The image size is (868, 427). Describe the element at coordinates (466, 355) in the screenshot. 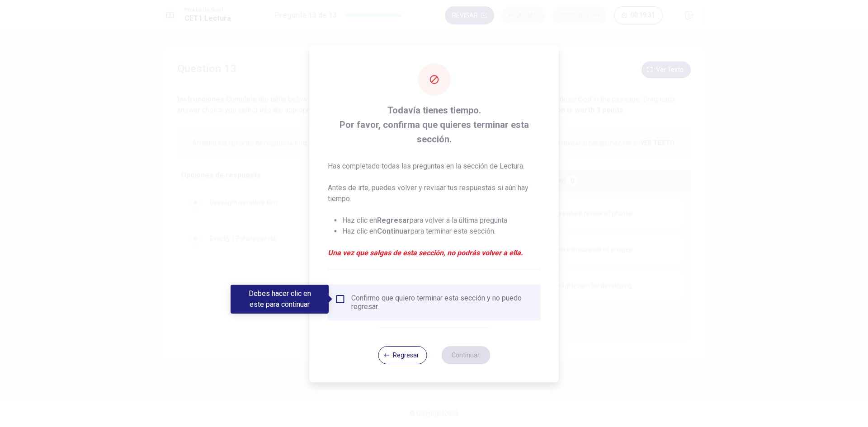

I see `button: Continuar` at that location.